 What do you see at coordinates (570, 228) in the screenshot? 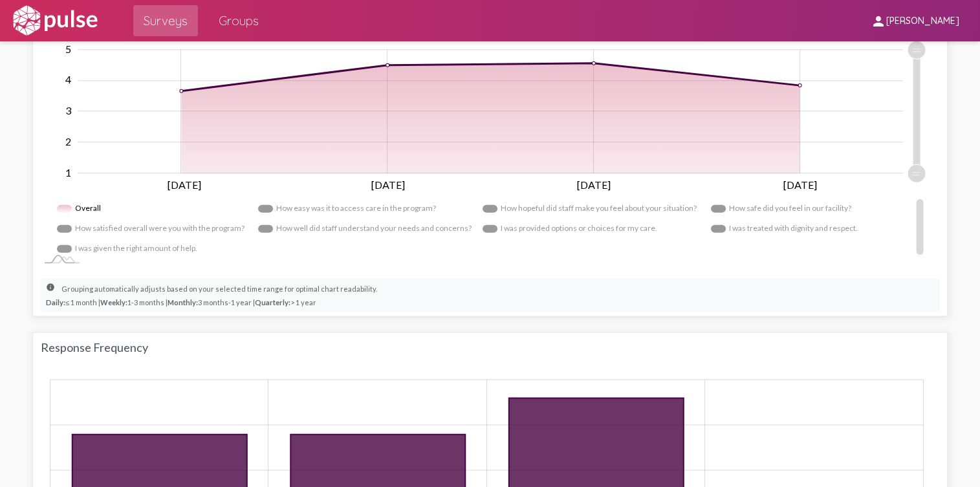
I see `g: I was provided options or choices for my care.` at bounding box center [570, 228].